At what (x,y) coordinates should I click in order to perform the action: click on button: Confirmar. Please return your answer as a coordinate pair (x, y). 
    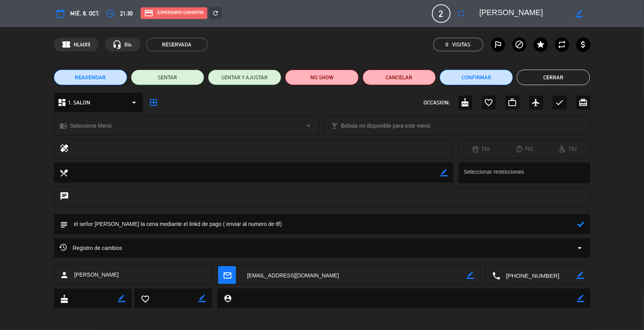
    Looking at the image, I should click on (476, 77).